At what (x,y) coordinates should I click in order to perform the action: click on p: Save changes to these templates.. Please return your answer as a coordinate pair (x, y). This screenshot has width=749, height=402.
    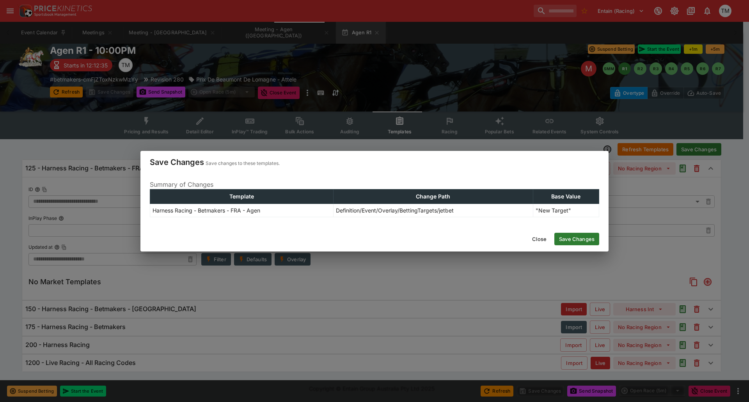
    Looking at the image, I should click on (243, 163).